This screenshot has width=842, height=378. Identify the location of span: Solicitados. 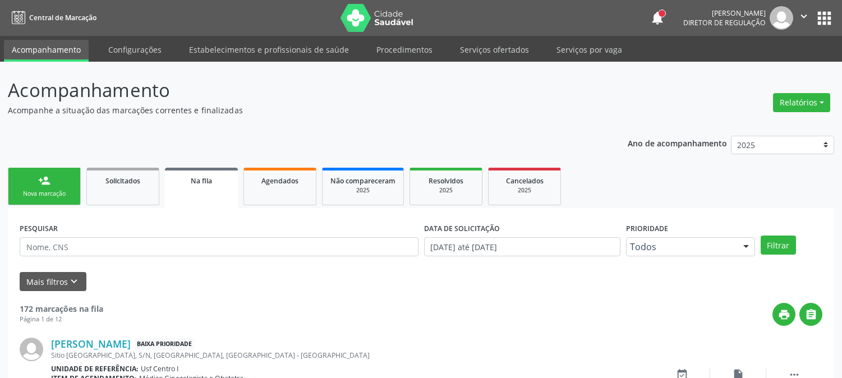
(123, 181).